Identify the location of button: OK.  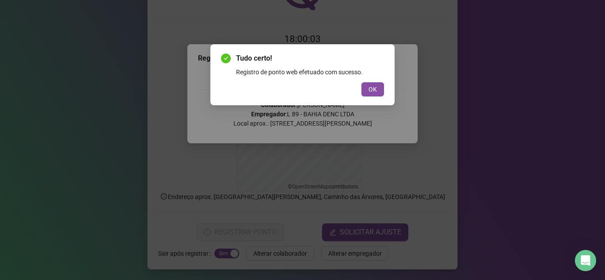
(372, 89).